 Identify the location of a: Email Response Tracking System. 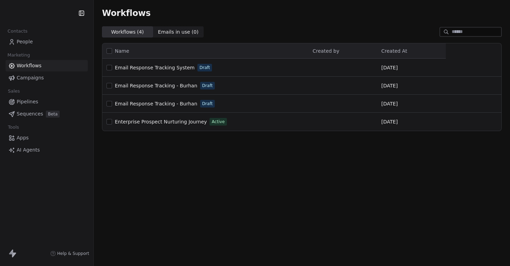
(155, 68).